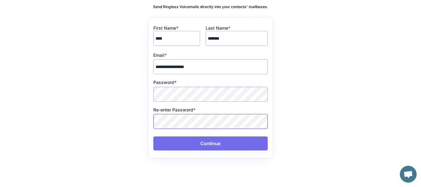  I want to click on div: First Name, so click(177, 28).